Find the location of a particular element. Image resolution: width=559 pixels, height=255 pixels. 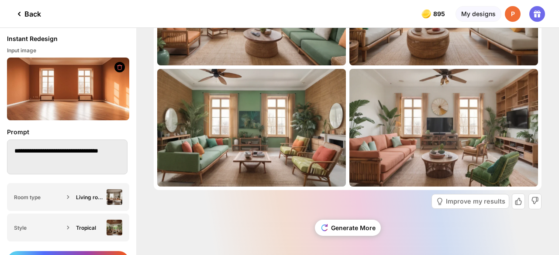

div: Prompt is located at coordinates (68, 132).